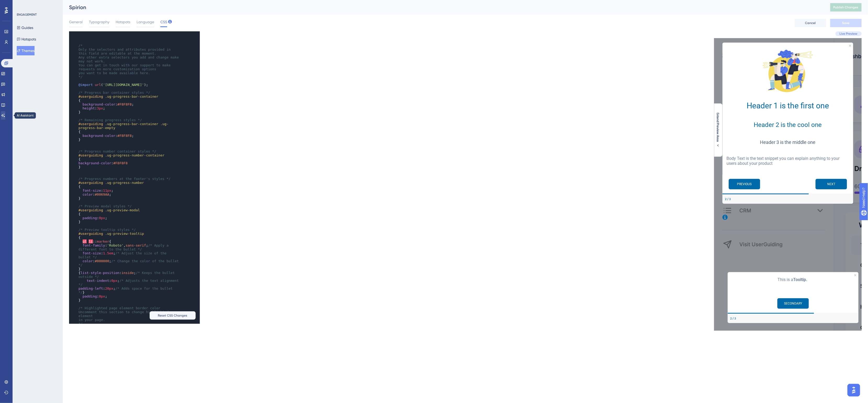 The width and height of the screenshot is (868, 403). What do you see at coordinates (846, 7) in the screenshot?
I see `button: Publish Changes` at bounding box center [846, 7].